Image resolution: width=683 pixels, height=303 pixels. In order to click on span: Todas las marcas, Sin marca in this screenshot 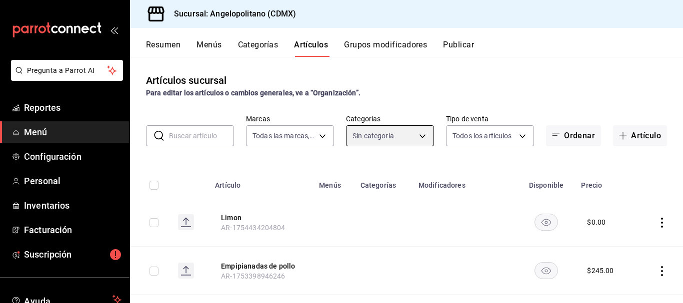, I will do `click(284, 136)`.